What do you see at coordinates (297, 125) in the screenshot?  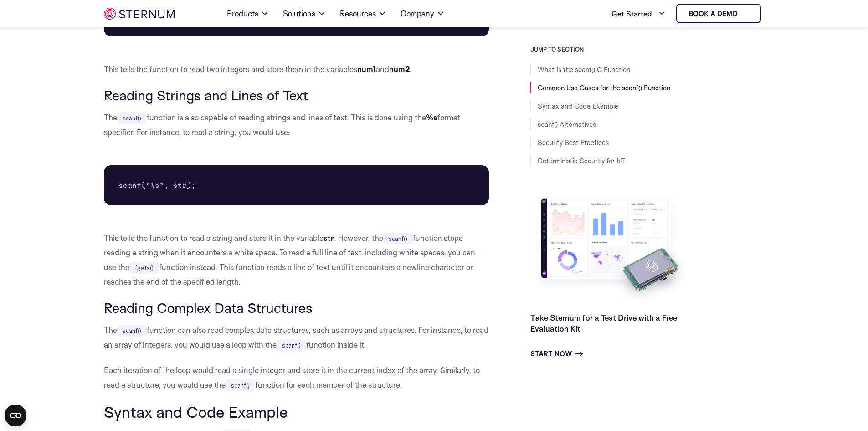 I see `p: The function is also capable of reading strings and lines of text. This is done using the format ...` at bounding box center [297, 125].